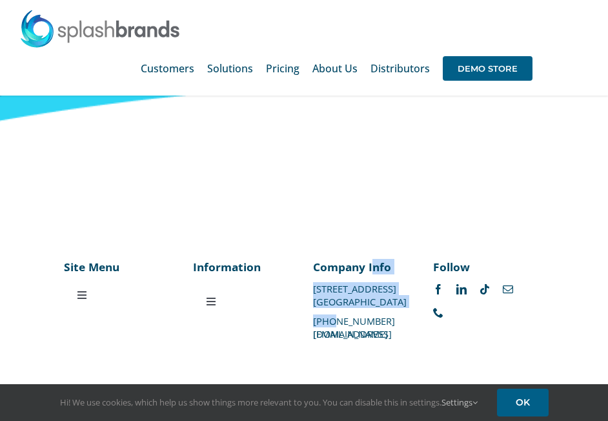  Describe the element at coordinates (400, 68) in the screenshot. I see `a: Distributors` at that location.